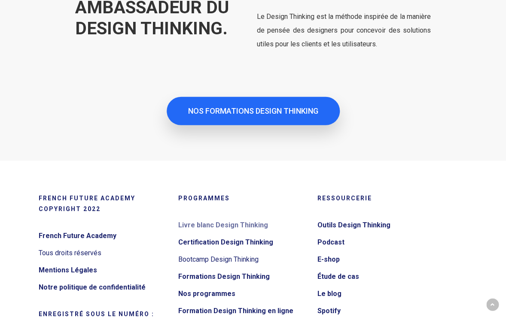 Image resolution: width=506 pixels, height=317 pixels. Describe the element at coordinates (383, 260) in the screenshot. I see `a: E-shop` at that location.